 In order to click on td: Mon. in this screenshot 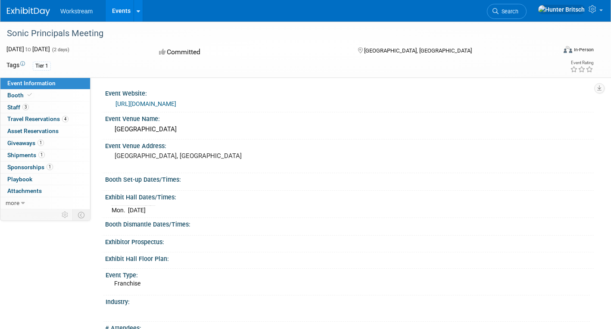, I will do `click(120, 210)`.